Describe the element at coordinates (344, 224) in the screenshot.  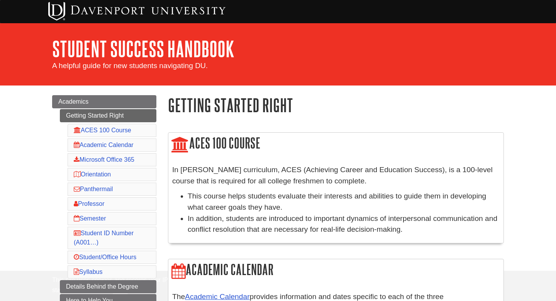
I see `li: In addition, students are introduced to important dynamics of interpersonal communication and con...` at that location.